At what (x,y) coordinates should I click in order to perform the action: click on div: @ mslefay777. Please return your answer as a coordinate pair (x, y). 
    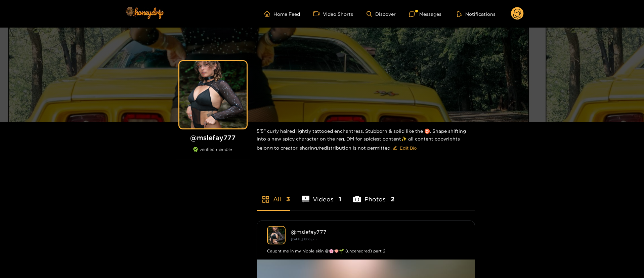
    Looking at the image, I should click on (378, 232).